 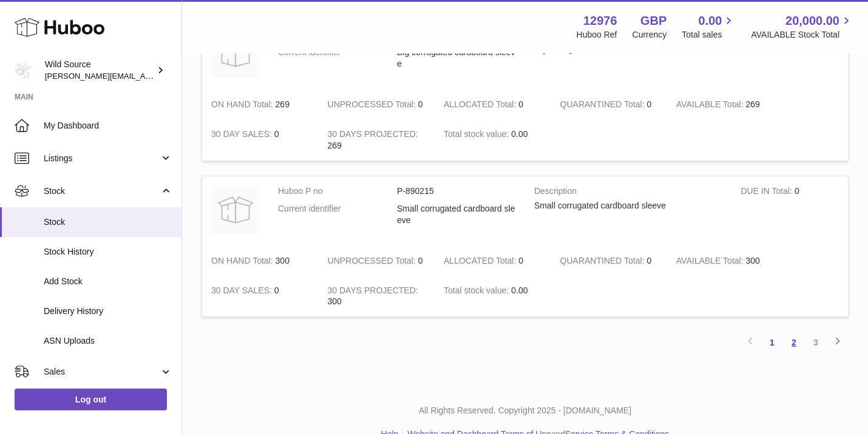 What do you see at coordinates (812, 21) in the screenshot?
I see `span: 20,000.00` at bounding box center [812, 21].